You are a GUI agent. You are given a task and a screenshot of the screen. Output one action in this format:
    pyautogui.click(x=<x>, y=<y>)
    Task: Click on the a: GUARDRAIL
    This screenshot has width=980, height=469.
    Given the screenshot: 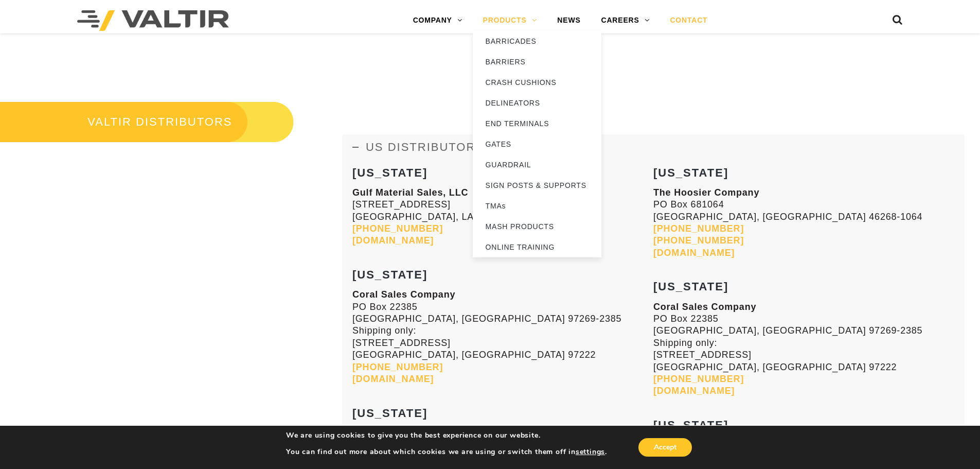 What is the action you would take?
    pyautogui.click(x=537, y=165)
    